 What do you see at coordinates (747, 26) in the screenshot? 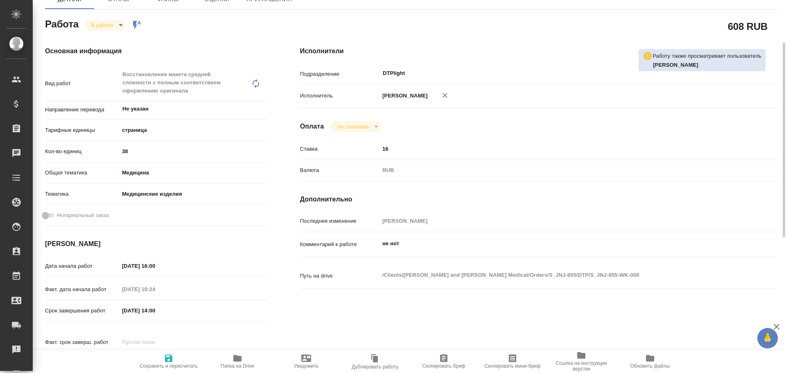
I see `h2: 608 RUB` at bounding box center [747, 26].